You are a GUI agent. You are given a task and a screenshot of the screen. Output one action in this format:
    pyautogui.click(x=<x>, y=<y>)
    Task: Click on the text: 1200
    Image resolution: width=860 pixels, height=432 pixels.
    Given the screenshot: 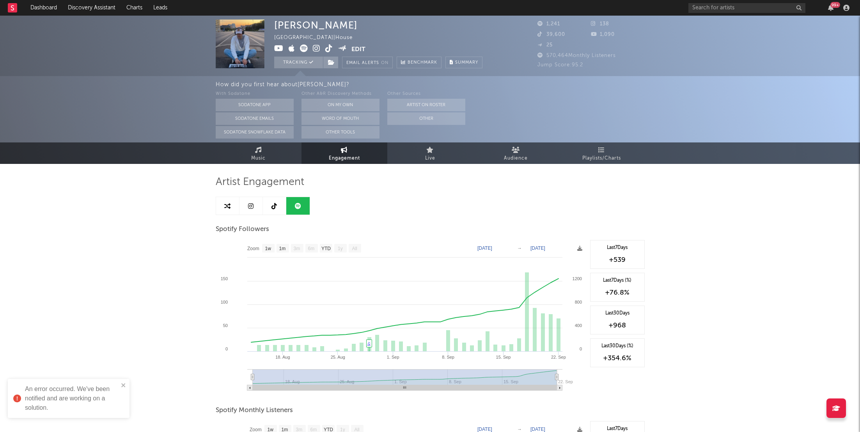 What is the action you would take?
    pyautogui.click(x=577, y=279)
    